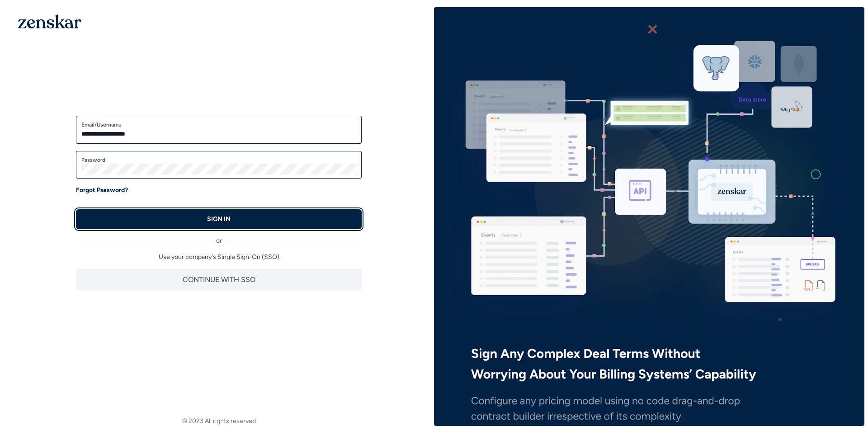 The image size is (868, 433). What do you see at coordinates (50, 21) in the screenshot?
I see `img: 1OGAJ2xQqyY4LXKgY66KYq0eOWRCkrZdAb3gUhuVAqdWPZE9SRJmCz+oDMSn4zDLXe31Ii730ItAGKgCKgCCgCikA4Av8PJUP...` at bounding box center [50, 21].